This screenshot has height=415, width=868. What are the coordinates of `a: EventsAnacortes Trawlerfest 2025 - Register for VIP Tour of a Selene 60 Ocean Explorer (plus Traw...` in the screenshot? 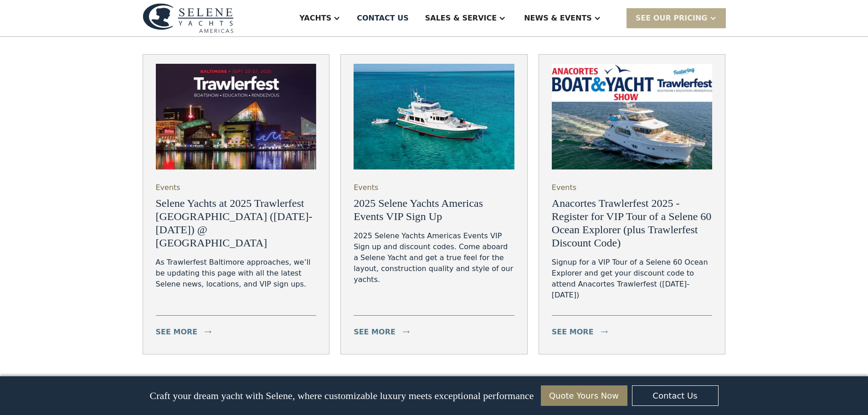 It's located at (632, 204).